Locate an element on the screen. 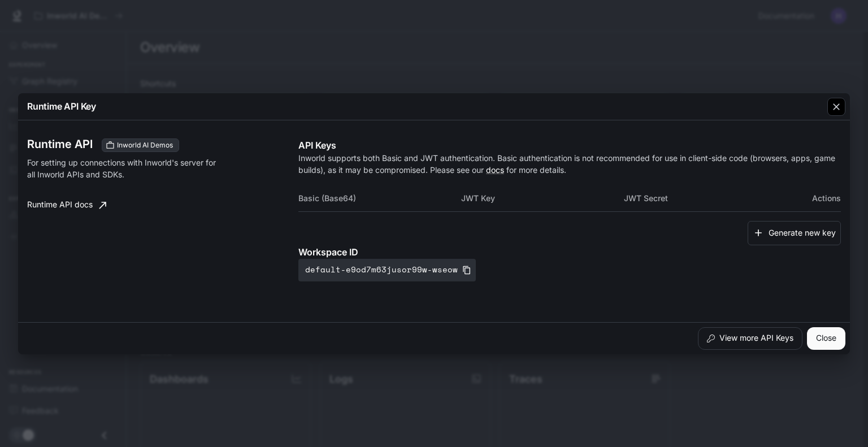 Image resolution: width=868 pixels, height=447 pixels. p: Runtime API Key is located at coordinates (61, 106).